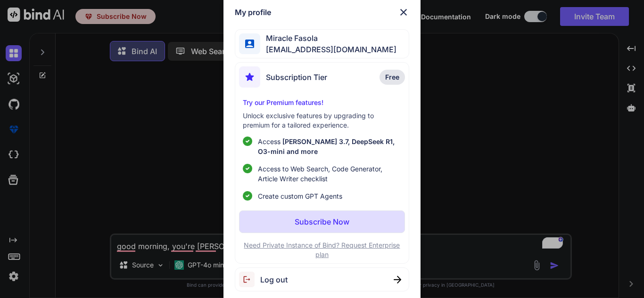 The width and height of the screenshot is (644, 298). Describe the element at coordinates (249, 77) in the screenshot. I see `img: subscription` at that location.